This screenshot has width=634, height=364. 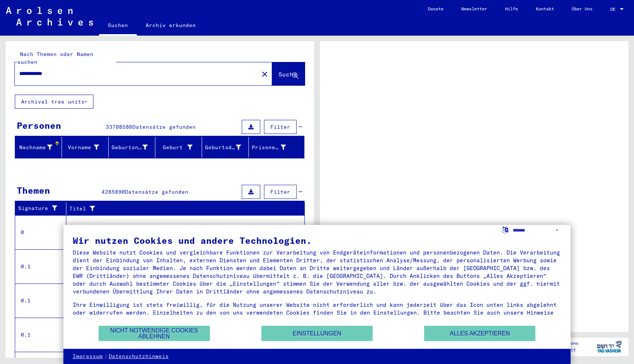 I want to click on td: 0, so click(x=41, y=232).